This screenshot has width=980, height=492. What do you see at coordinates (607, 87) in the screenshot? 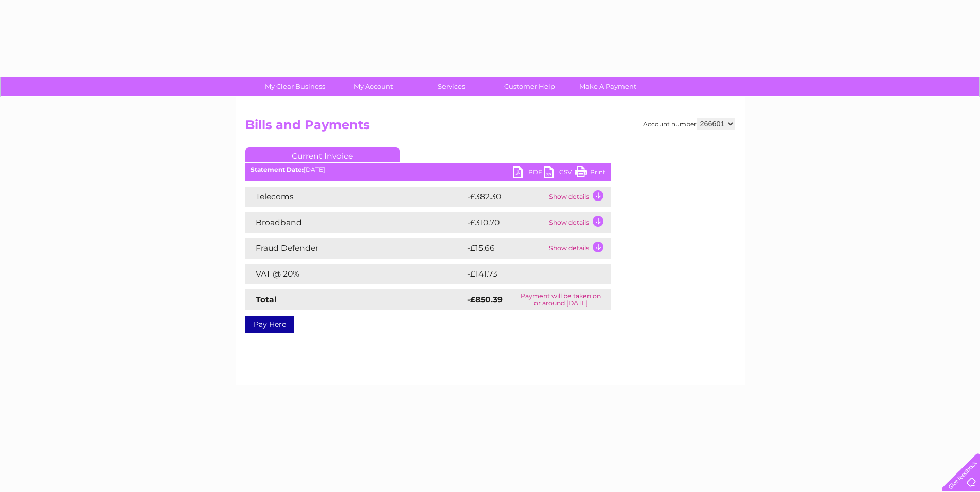
I see `a: Make A Payment` at bounding box center [607, 87].